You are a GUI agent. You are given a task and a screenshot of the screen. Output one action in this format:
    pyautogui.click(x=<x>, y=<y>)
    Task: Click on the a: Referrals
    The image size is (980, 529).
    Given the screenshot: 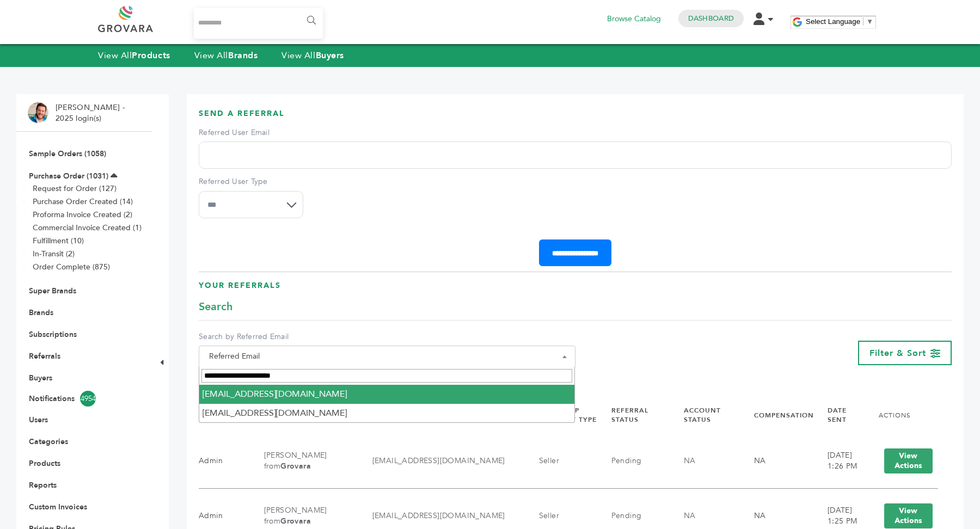 What is the action you would take?
    pyautogui.click(x=45, y=356)
    